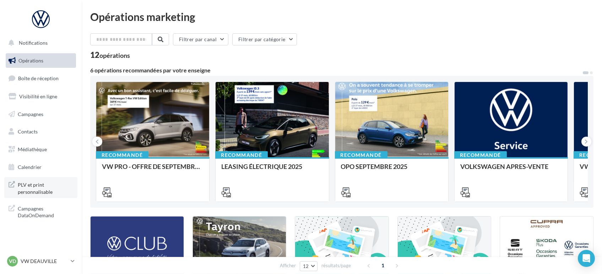  What do you see at coordinates (511, 170) in the screenshot?
I see `div: VOLKSWAGEN APRES-VENTE` at bounding box center [511, 170].